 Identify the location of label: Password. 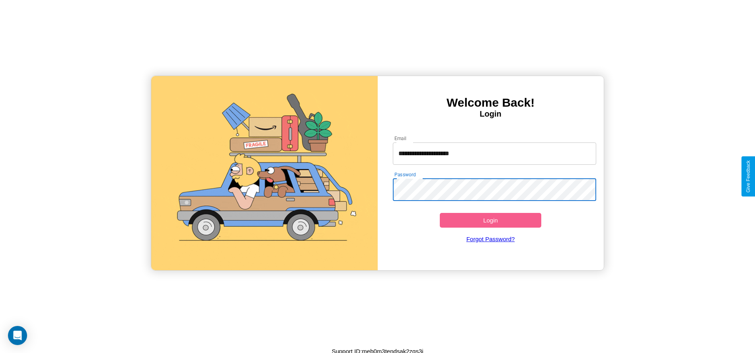
(405, 174).